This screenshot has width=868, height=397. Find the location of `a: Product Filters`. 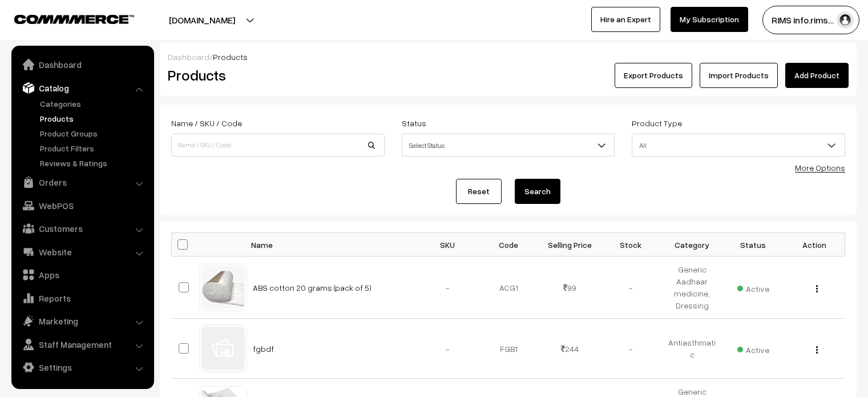

a: Product Filters is located at coordinates (93, 148).